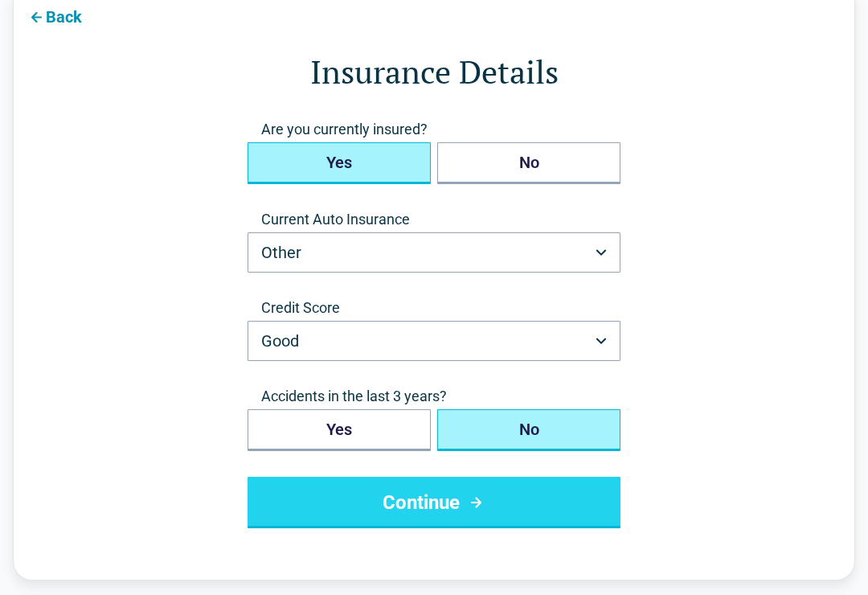 The height and width of the screenshot is (595, 868). Describe the element at coordinates (434, 309) in the screenshot. I see `label: Credit Score` at that location.